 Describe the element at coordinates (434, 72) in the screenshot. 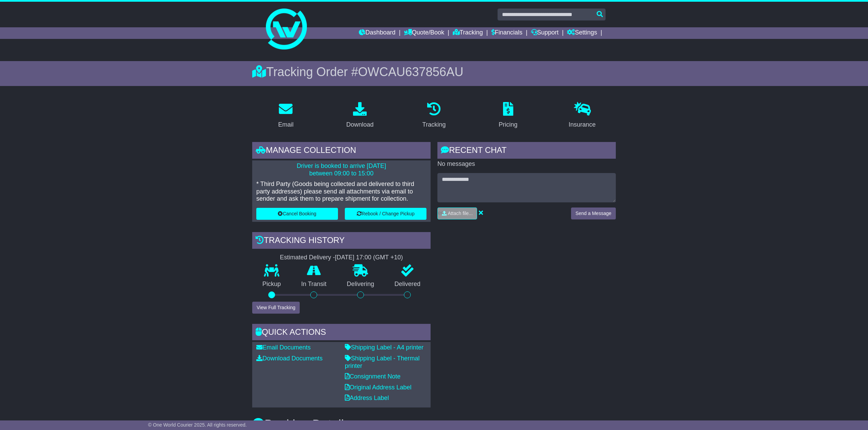

I see `div: Tracking Order #` at that location.